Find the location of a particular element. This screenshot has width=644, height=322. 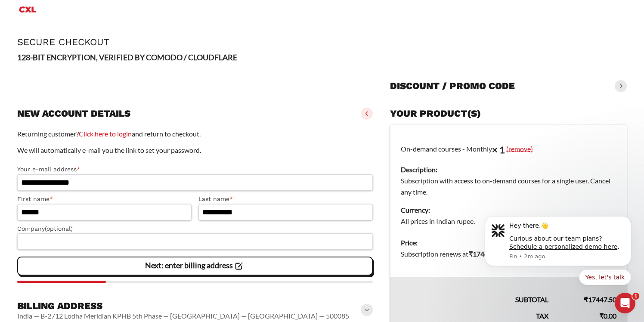

span: 1 is located at coordinates (636, 296).